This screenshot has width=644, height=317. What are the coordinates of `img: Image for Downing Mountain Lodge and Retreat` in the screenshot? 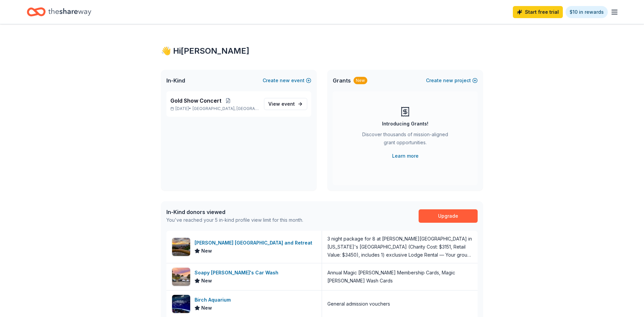 It's located at (181, 247).